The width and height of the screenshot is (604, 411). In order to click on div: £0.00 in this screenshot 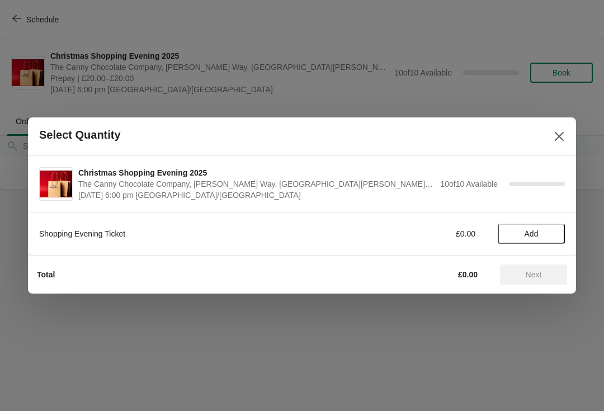, I will do `click(423, 234)`.